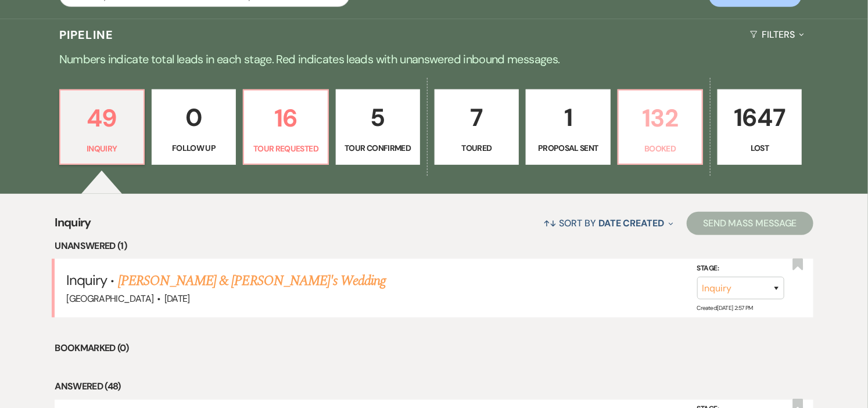  I want to click on label: Stage:, so click(741, 269).